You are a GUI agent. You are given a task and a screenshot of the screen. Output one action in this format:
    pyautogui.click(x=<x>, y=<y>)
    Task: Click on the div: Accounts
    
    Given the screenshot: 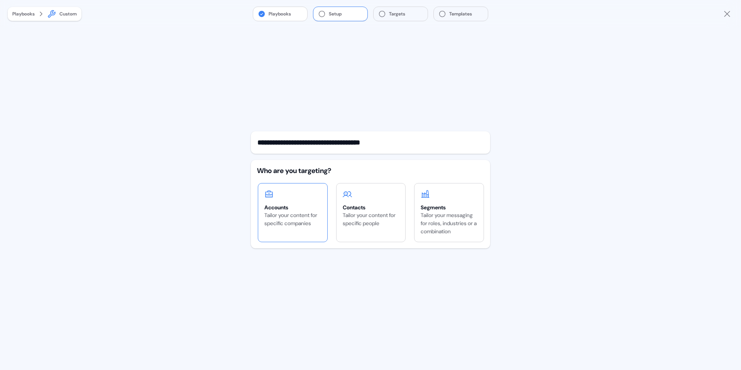 What is the action you would take?
    pyautogui.click(x=293, y=207)
    